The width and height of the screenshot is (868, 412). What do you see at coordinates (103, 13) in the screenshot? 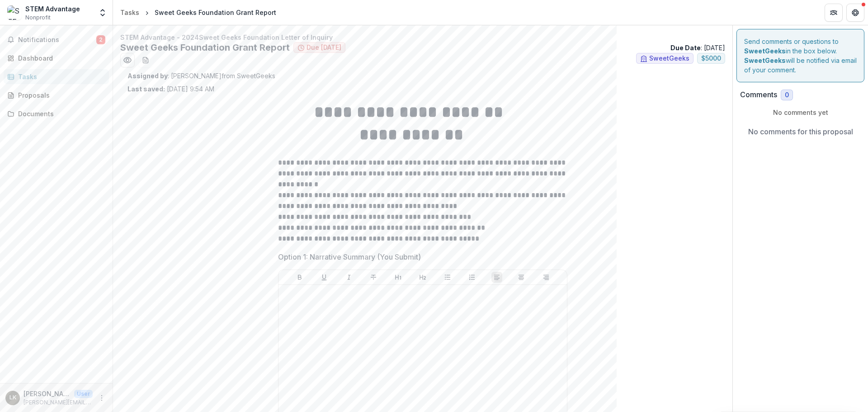
I see `button: Open entity switcher` at bounding box center [103, 13].